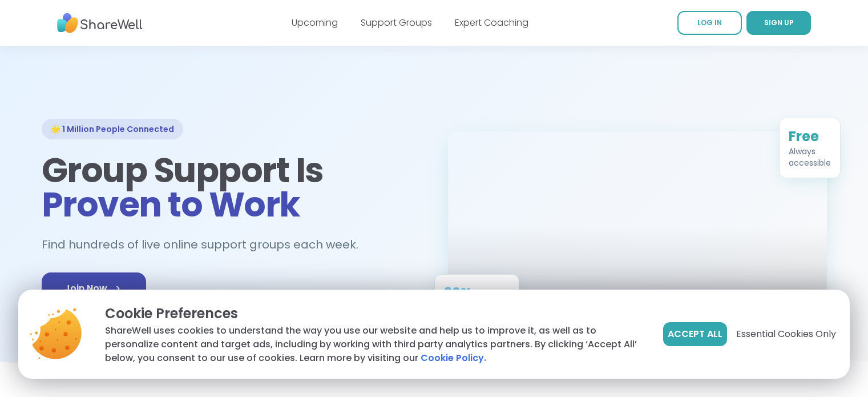 The image size is (868, 397). Describe the element at coordinates (710, 23) in the screenshot. I see `a: LOG IN` at that location.